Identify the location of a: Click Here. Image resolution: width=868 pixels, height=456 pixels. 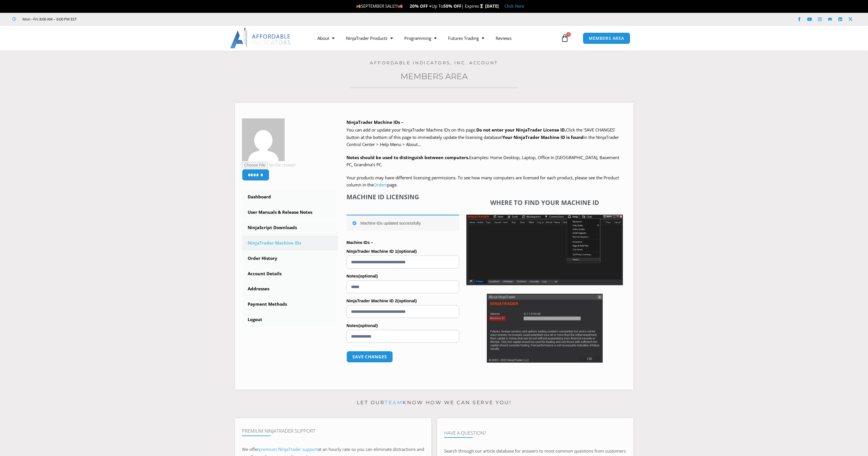
(515, 6).